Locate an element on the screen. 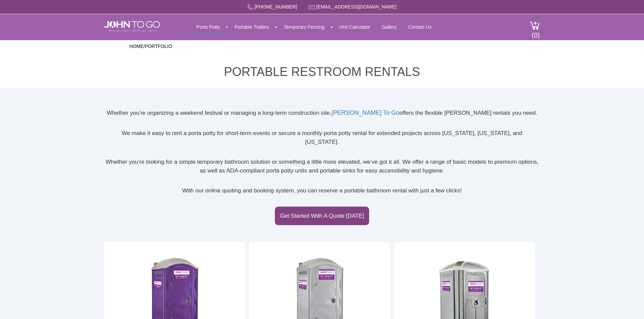 This screenshot has height=319, width=644. p: Whether you're organizing a weekend festival or managing a long-term construction site, offers th... is located at coordinates (322, 113).